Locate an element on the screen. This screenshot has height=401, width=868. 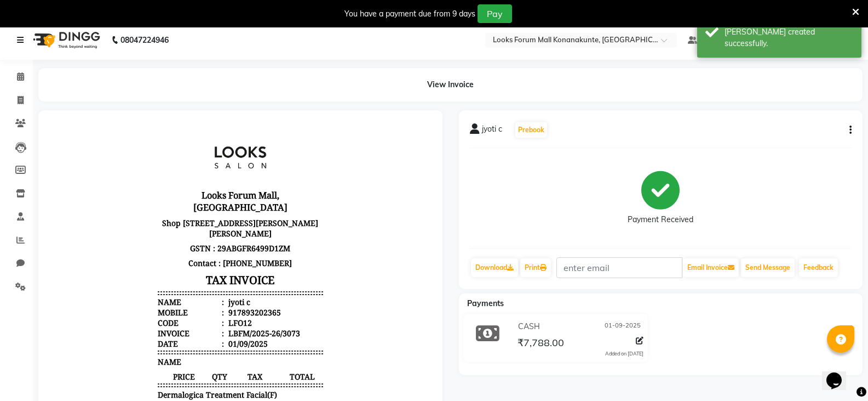
span: 01-09-2025 is located at coordinates (623, 326).